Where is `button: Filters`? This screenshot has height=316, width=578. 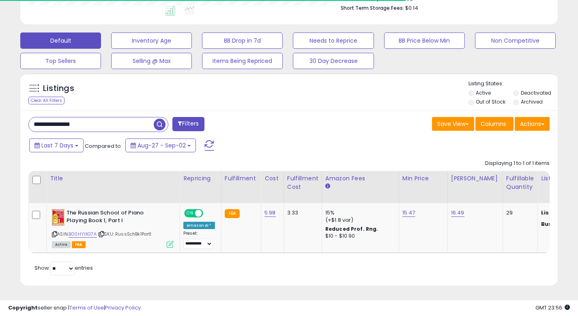
button: Filters is located at coordinates (188, 124).